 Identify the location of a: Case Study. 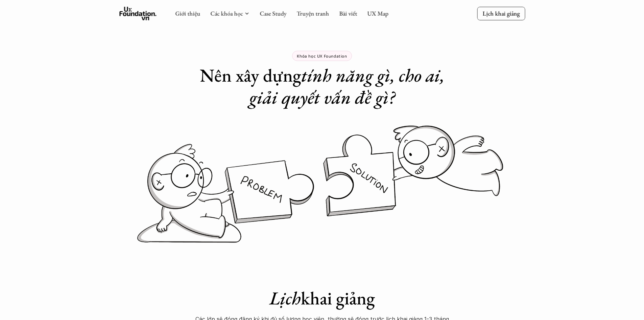
(273, 13).